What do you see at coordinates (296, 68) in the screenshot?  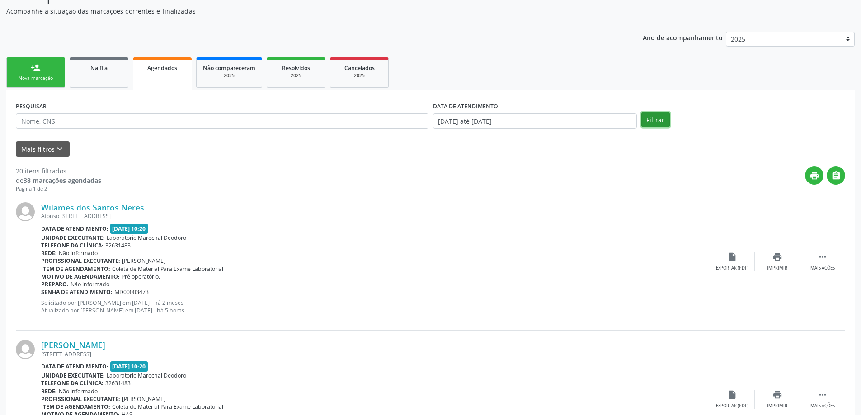 I see `span: Resolvidos` at bounding box center [296, 68].